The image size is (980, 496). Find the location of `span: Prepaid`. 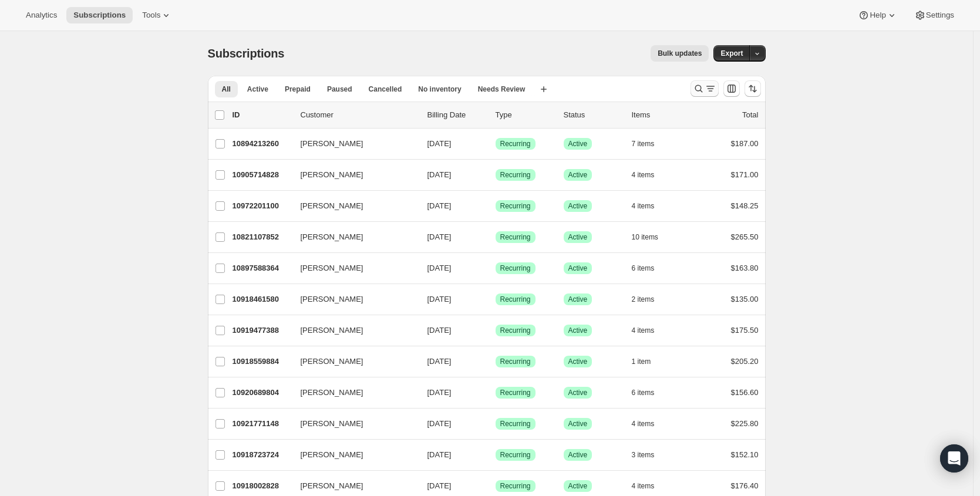

span: Prepaid is located at coordinates (297, 89).